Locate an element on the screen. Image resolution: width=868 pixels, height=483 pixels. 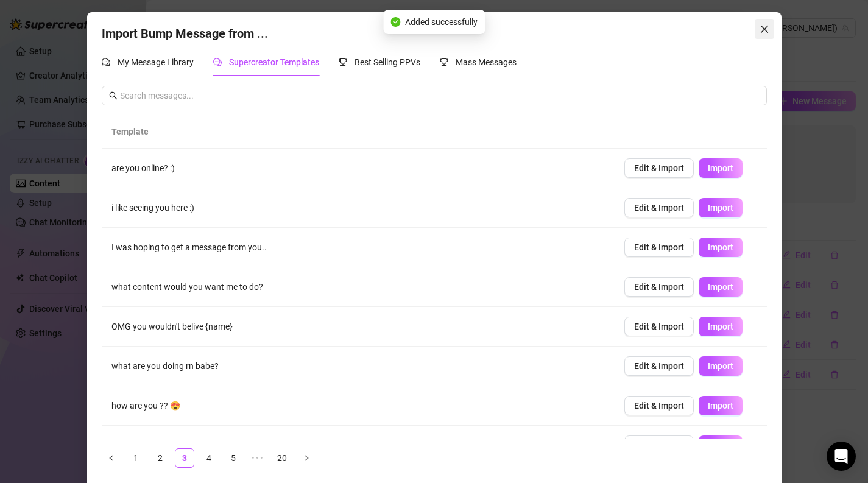
li: 1 is located at coordinates (136, 458).